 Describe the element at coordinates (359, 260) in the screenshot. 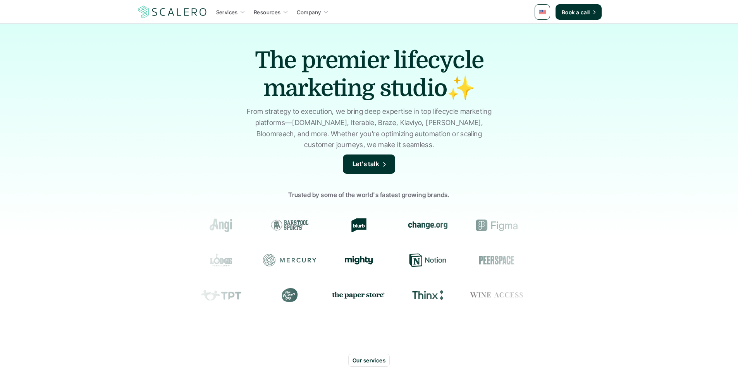

I see `div: Mighty Networks` at that location.